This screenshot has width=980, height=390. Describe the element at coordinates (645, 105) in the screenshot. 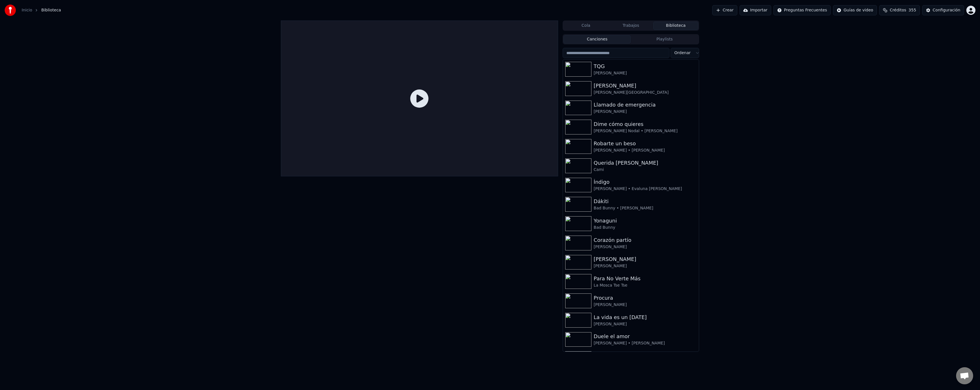

I see `div: Llamado de emergencia` at that location.